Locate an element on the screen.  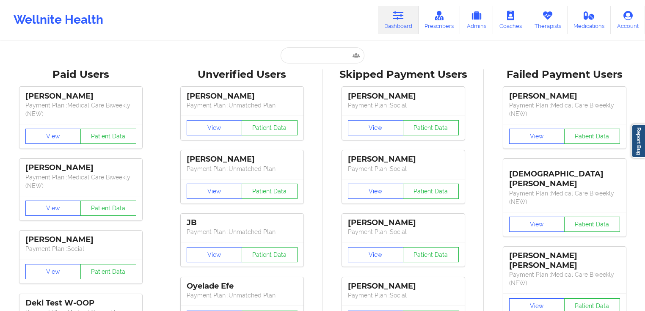
a: Admins is located at coordinates (477, 20).